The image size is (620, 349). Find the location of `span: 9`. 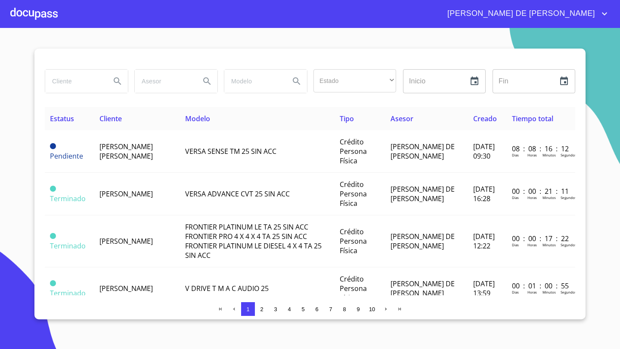

span: 9 is located at coordinates (358, 309).